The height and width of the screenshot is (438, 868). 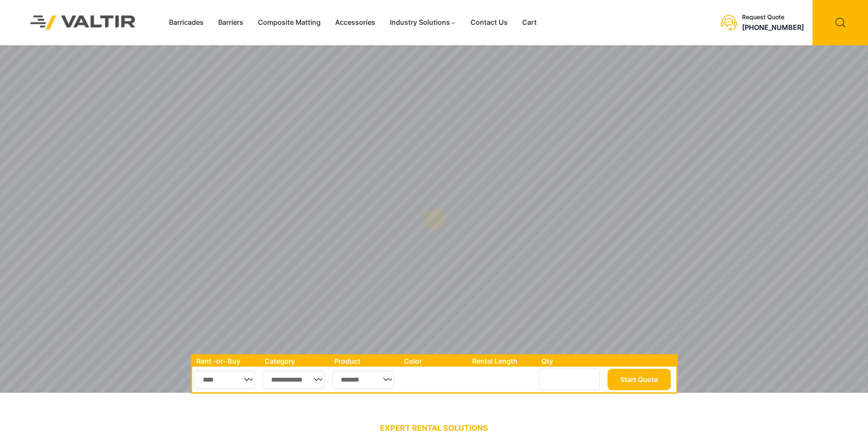 I want to click on th: Qty, so click(x=571, y=361).